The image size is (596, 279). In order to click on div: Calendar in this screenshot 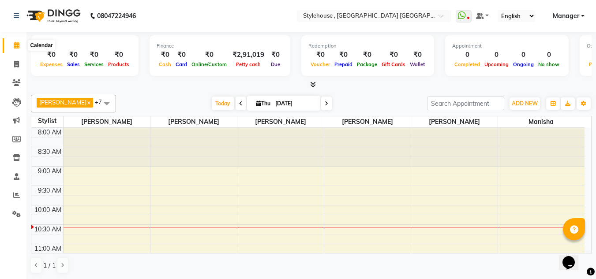, I will do `click(41, 45)`.